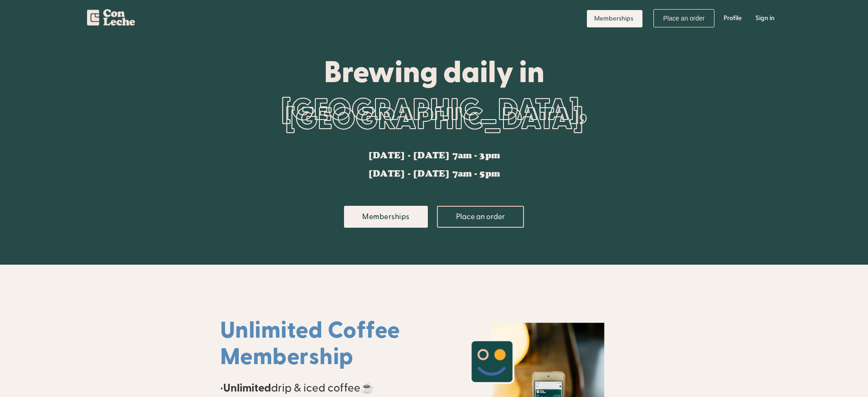 Image resolution: width=868 pixels, height=397 pixels. What do you see at coordinates (111, 17) in the screenshot?
I see `a: home` at bounding box center [111, 17].